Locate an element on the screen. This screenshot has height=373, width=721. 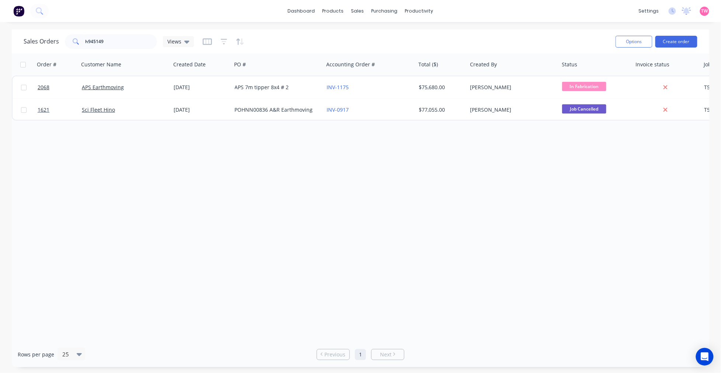
input: Search... is located at coordinates (121, 42).